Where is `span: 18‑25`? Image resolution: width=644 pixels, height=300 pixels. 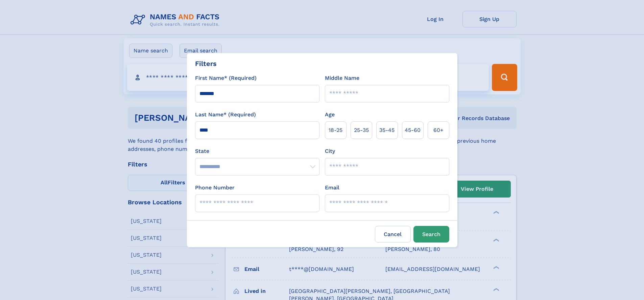
span: 18‑25 is located at coordinates (335, 130).